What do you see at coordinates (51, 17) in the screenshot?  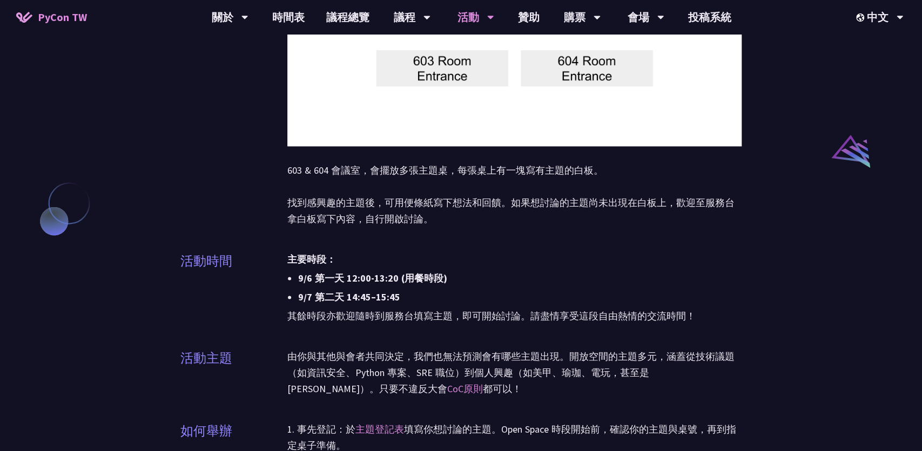 I see `a: PyCon TW` at bounding box center [51, 17].